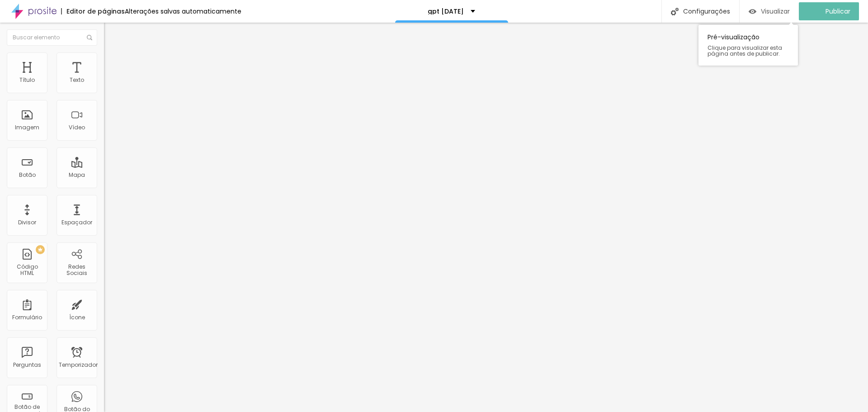  I want to click on font: Visualizar, so click(775, 11).